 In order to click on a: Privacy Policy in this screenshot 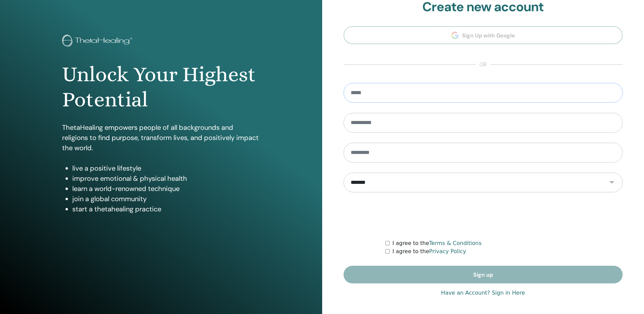, I will do `click(447, 251)`.